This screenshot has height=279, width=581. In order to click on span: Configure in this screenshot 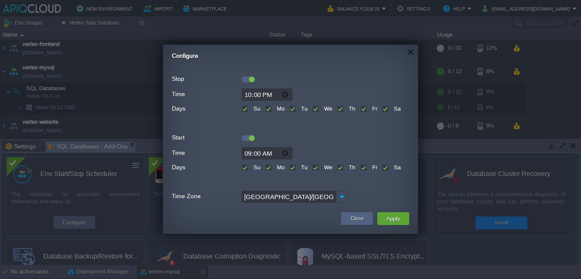, I will do `click(185, 56)`.